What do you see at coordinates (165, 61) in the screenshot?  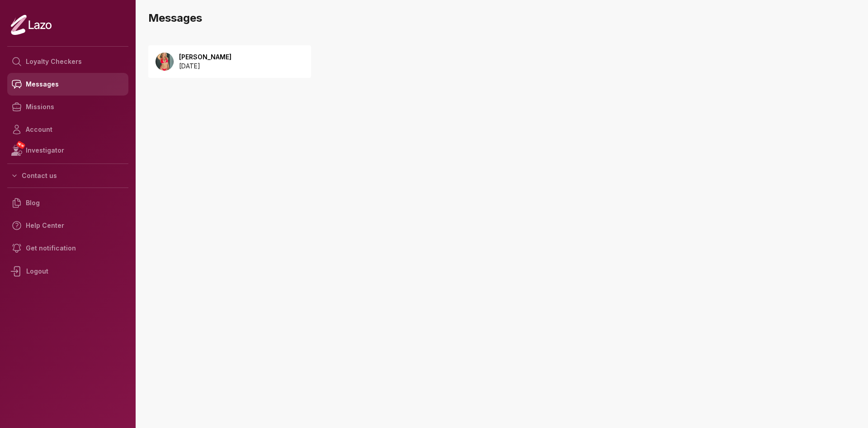 I see `img: 520ecdbb-042a-4e5d-99ca-1af144eed449` at bounding box center [165, 61].